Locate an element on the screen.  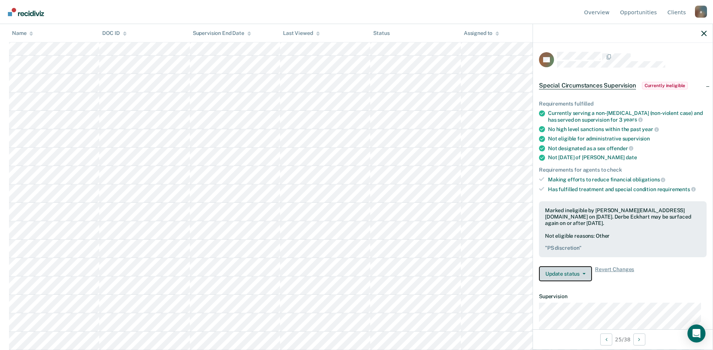
div: Special Circumstances SupervisionCurrently ineligible is located at coordinates (623, 86).